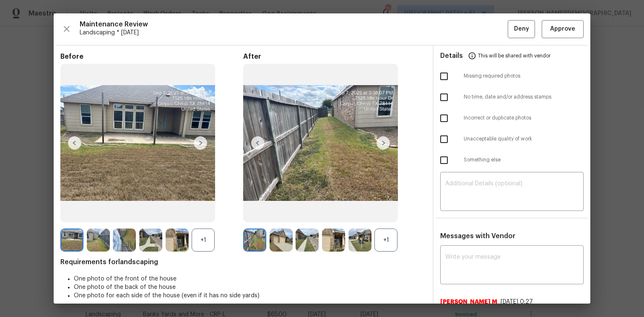 This screenshot has width=644, height=317. Describe the element at coordinates (152, 57) in the screenshot. I see `span: Before` at that location.